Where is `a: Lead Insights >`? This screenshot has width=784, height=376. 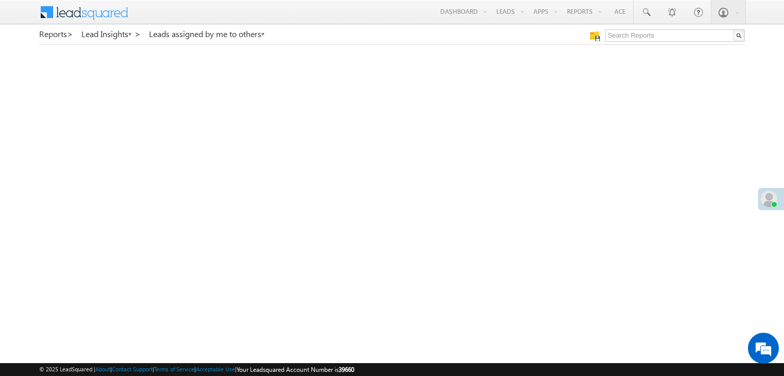 a: Lead Insights > is located at coordinates (111, 34).